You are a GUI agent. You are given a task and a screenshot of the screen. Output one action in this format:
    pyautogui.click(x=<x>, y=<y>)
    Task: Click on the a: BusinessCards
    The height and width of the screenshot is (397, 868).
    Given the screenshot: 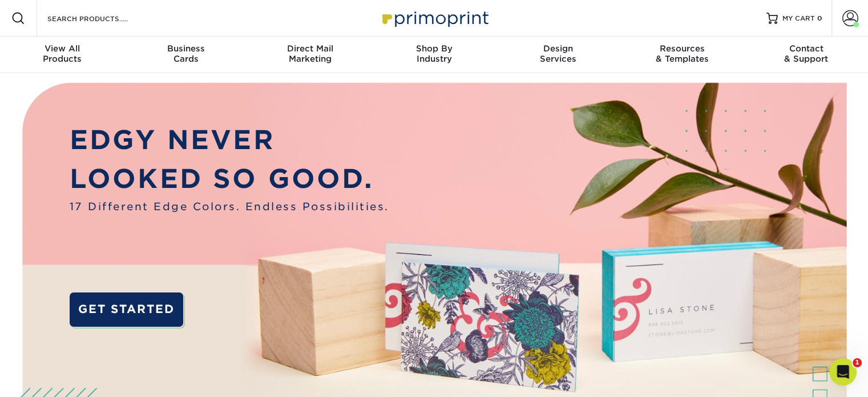 What is the action you would take?
    pyautogui.click(x=186, y=55)
    